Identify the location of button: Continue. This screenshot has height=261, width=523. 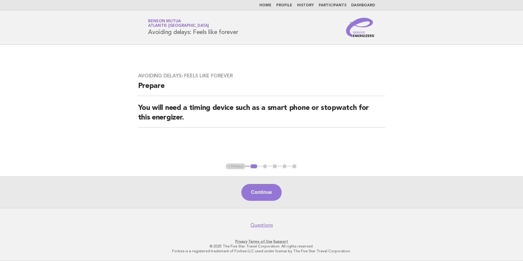
(261, 192).